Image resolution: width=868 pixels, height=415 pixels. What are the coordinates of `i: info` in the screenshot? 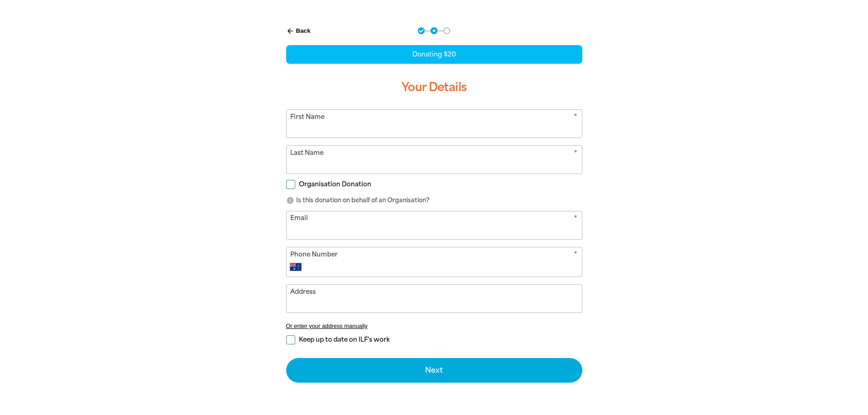 It's located at (290, 201).